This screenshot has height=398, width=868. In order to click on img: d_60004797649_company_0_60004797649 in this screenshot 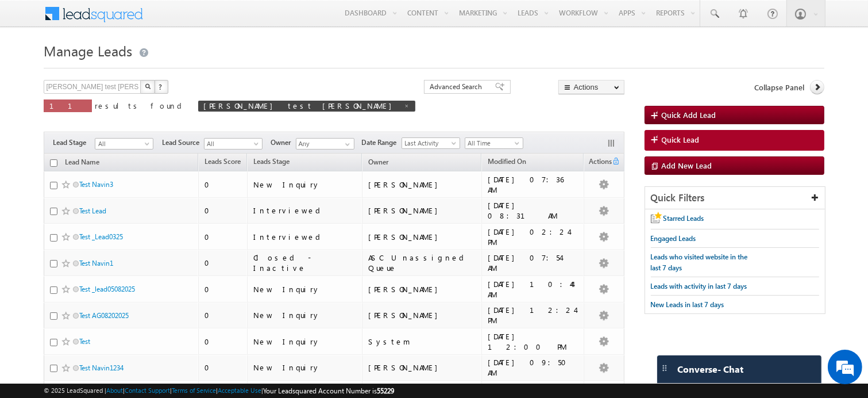, I will do `click(34, 68)`.